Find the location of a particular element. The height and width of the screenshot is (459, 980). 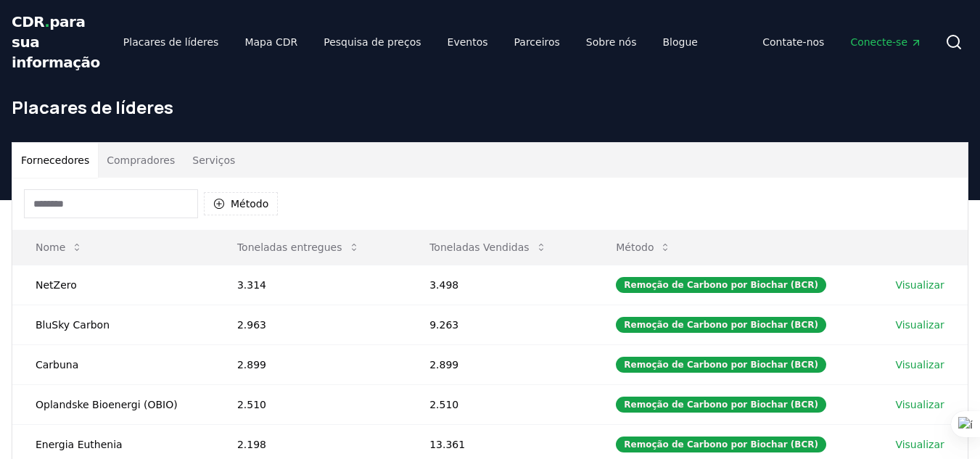

a: Eventos is located at coordinates (467, 42).